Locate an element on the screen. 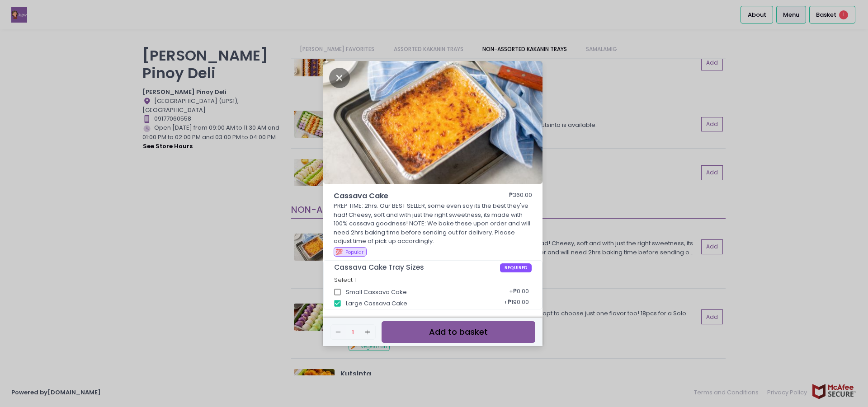 The image size is (868, 407). span: Cassava Cake Tray Sizes is located at coordinates (417, 267).